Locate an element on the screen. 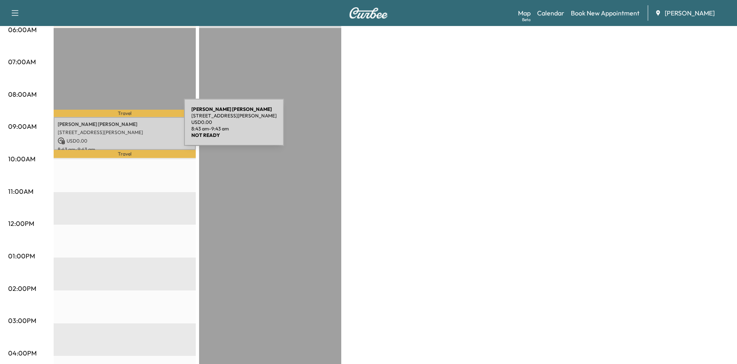 This screenshot has height=364, width=737. p: 10:00AM is located at coordinates (22, 159).